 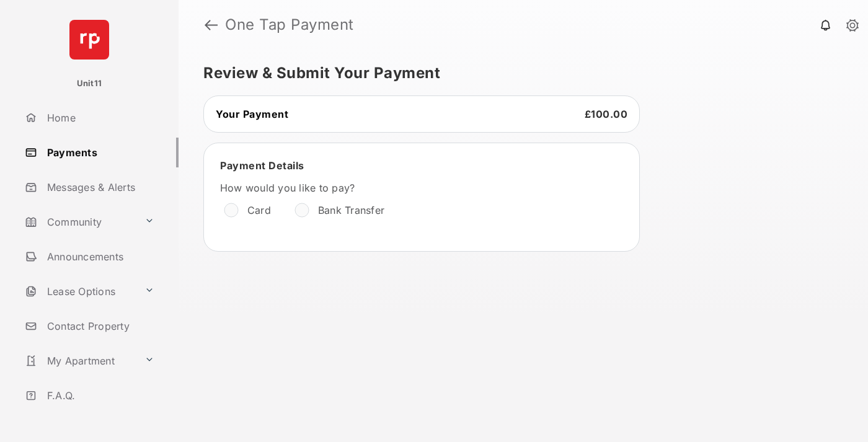 What do you see at coordinates (99, 118) in the screenshot?
I see `a: Home` at bounding box center [99, 118].